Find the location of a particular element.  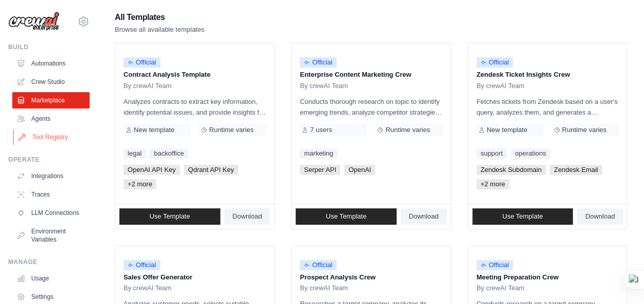

img: Logo is located at coordinates (34, 22).